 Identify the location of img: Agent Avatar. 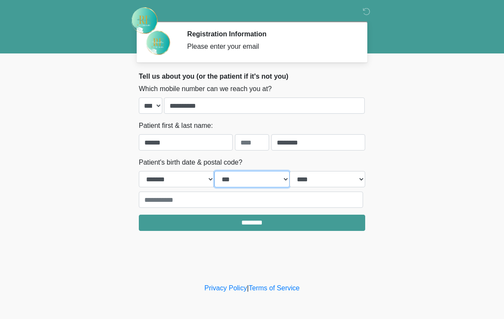
(158, 43).